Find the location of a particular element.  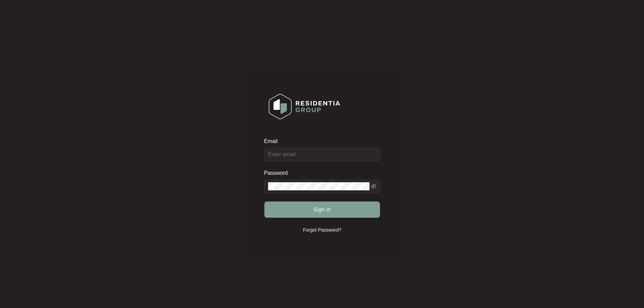

label: Email is located at coordinates (273, 141).